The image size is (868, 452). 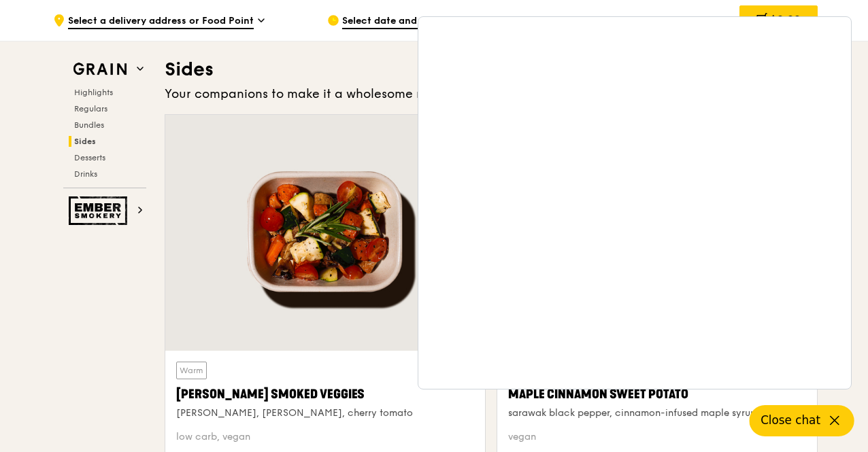 What do you see at coordinates (657, 437) in the screenshot?
I see `div: vegan` at bounding box center [657, 437].